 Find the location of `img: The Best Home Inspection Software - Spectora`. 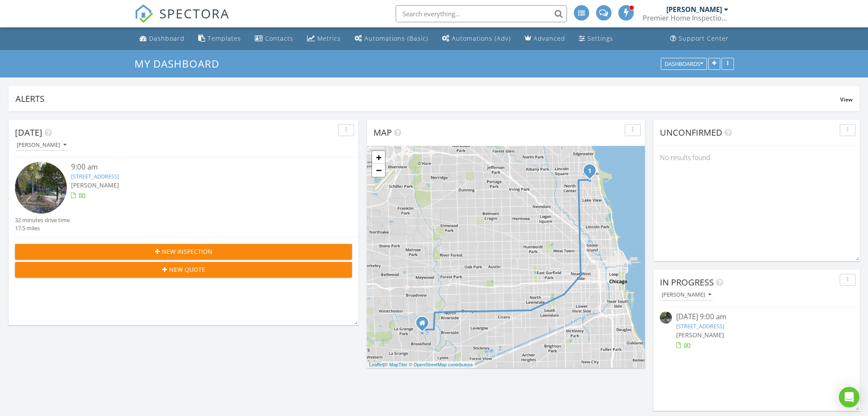

img: The Best Home Inspection Software - Spectora is located at coordinates (144, 14).